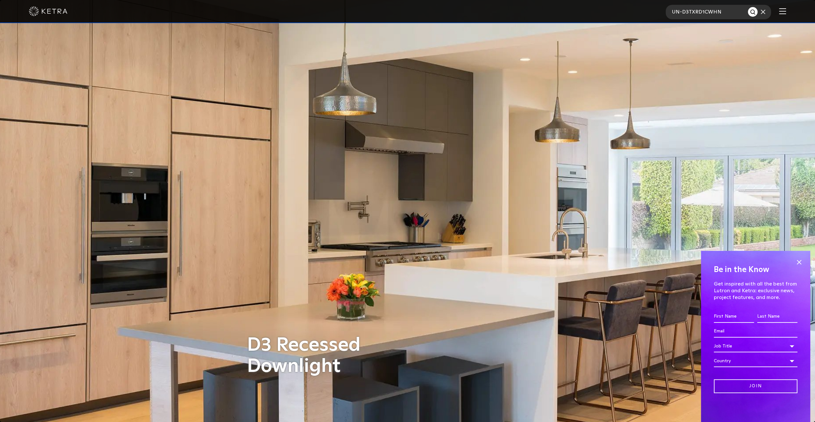  I want to click on p: Get inspired with all the best from Lutron and Ketra: exclusive news, project features, and more., so click(755, 291).